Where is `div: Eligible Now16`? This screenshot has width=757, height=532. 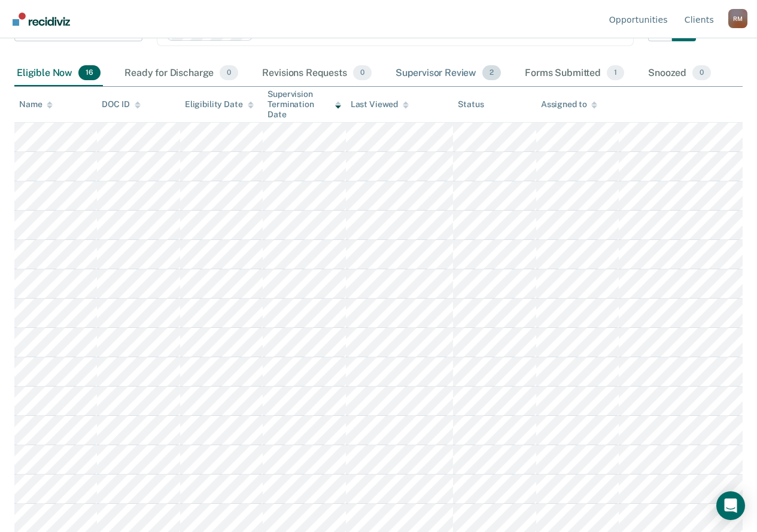
div: Eligible Now16 is located at coordinates (59, 73).